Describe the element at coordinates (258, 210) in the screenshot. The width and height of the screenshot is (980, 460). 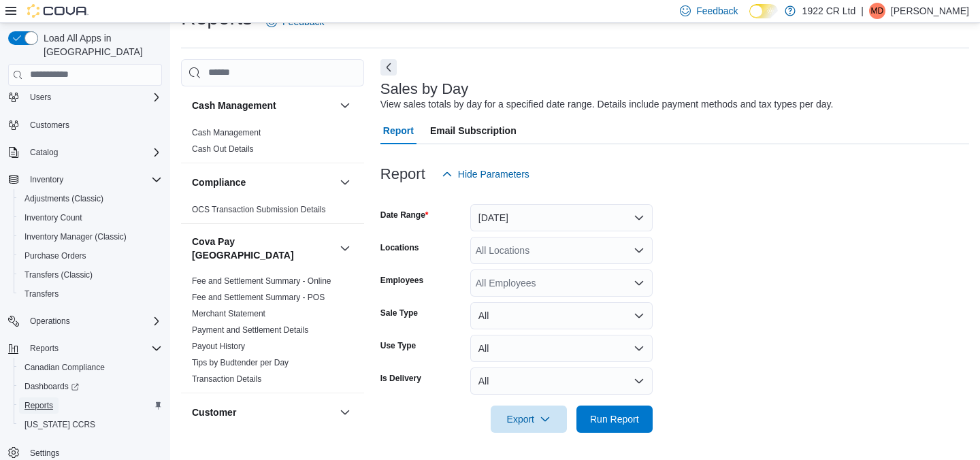
I see `span: OCS Transaction Submission Details` at that location.